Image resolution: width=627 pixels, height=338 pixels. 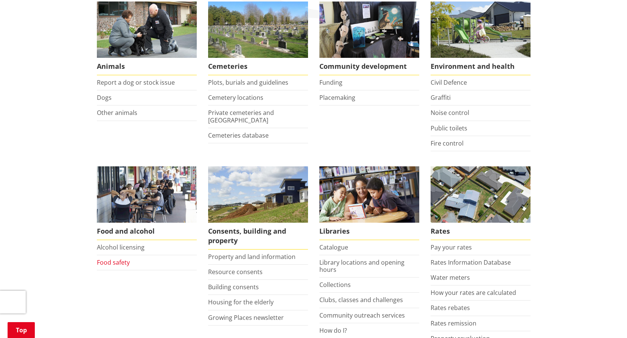 What do you see at coordinates (147, 29) in the screenshot?
I see `img: Animal Control` at bounding box center [147, 29].